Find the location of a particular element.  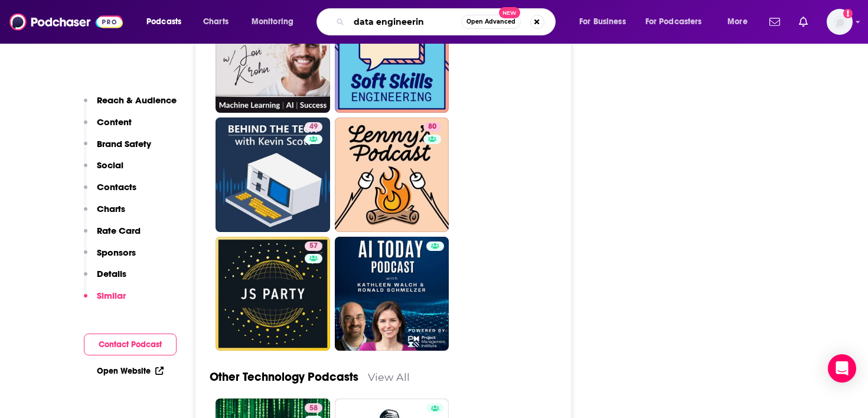

button: Show profile menu is located at coordinates (840, 22).